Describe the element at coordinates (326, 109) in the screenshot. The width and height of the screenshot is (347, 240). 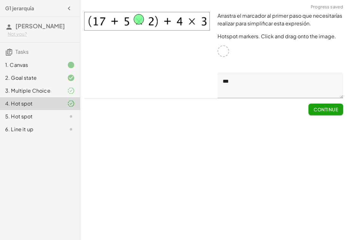
I see `button: Continue` at that location.